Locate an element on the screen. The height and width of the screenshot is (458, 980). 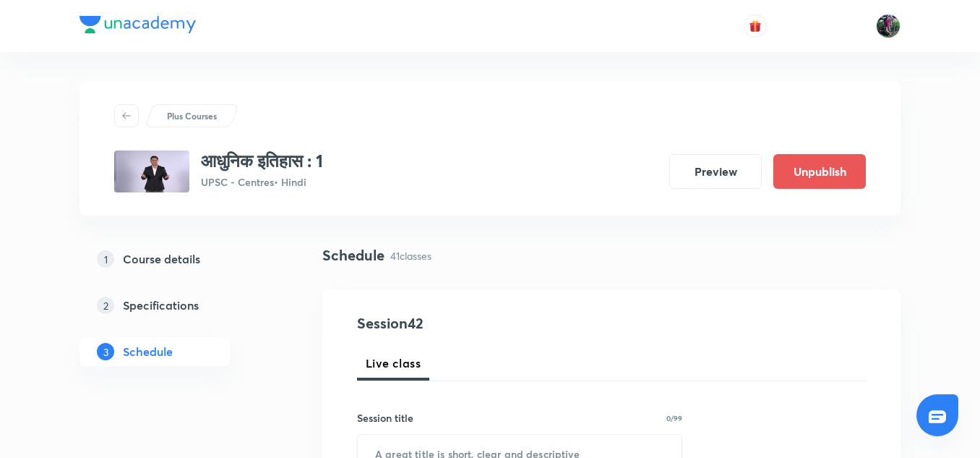
button: Unpublish is located at coordinates (819, 172).